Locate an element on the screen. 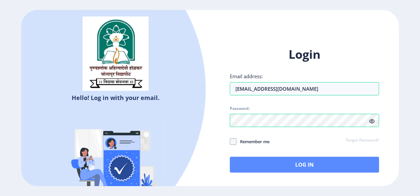  h1: Login is located at coordinates (304, 54).